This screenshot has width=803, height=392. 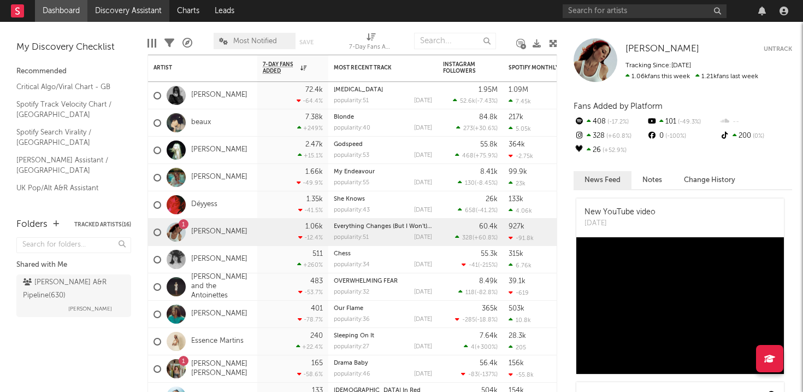 I want to click on div: Chess, so click(x=383, y=254).